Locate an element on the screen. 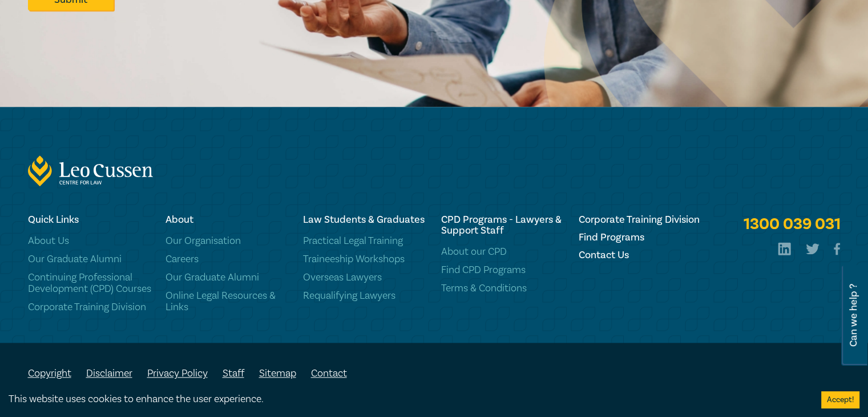  a: Sitemap is located at coordinates (277, 373).